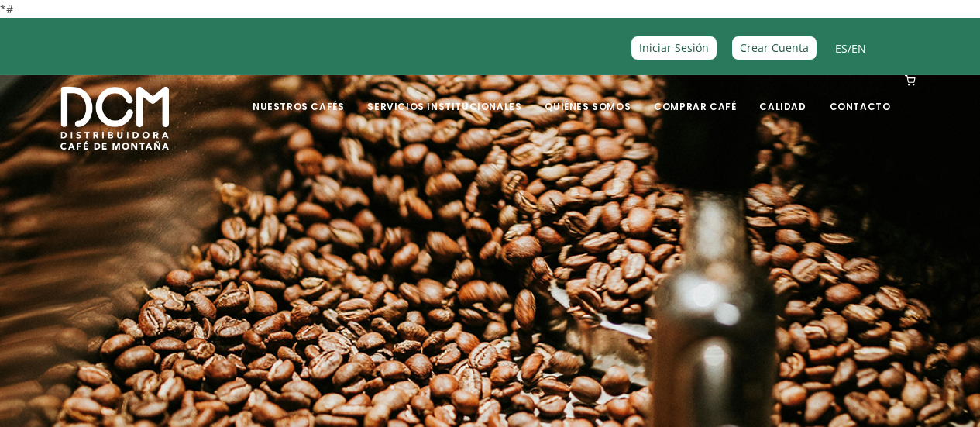  I want to click on a: Servicios Institucionales, so click(444, 95).